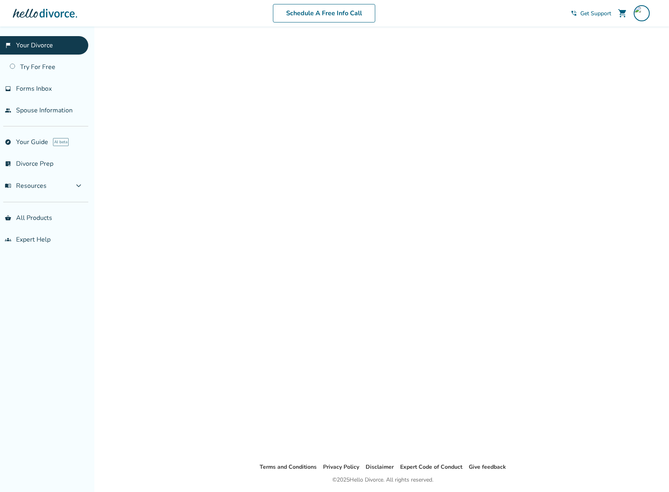  What do you see at coordinates (595, 13) in the screenshot?
I see `span: Get Support` at bounding box center [595, 13].